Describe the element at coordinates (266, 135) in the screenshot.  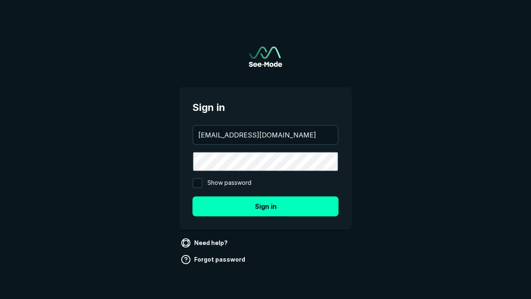
I see `input: your@email.com` at that location.